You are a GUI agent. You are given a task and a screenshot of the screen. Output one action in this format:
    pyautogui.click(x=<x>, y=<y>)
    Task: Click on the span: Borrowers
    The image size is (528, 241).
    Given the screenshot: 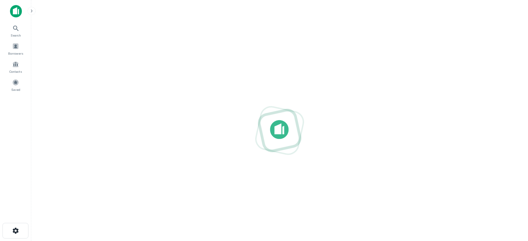 What is the action you would take?
    pyautogui.click(x=16, y=53)
    